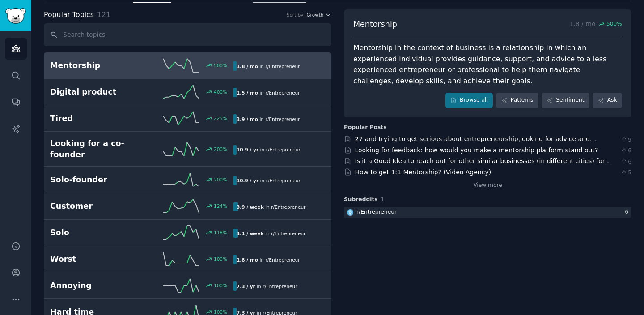 This screenshot has height=315, width=644. What do you see at coordinates (187, 259) in the screenshot?
I see `a: Worst100%1.8 / moin r/Entrepreneur` at bounding box center [187, 259].